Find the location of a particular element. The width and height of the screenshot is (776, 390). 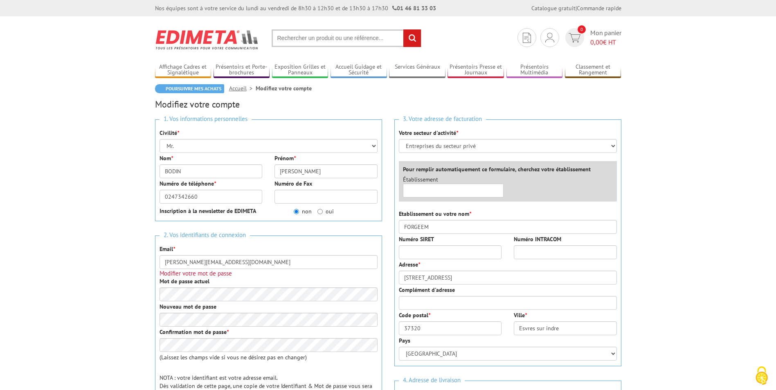

a: Présentoirs Multimédia is located at coordinates (535, 70).